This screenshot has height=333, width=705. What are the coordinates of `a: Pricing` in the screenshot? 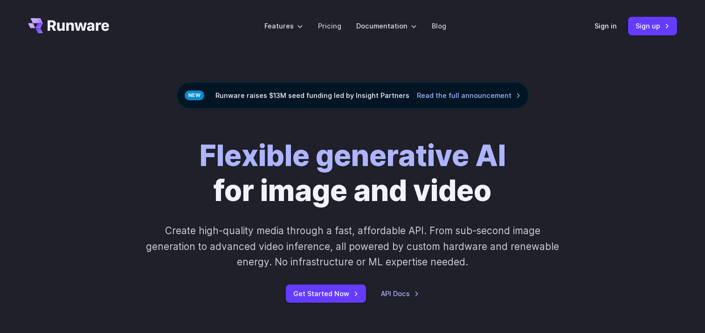 It's located at (330, 26).